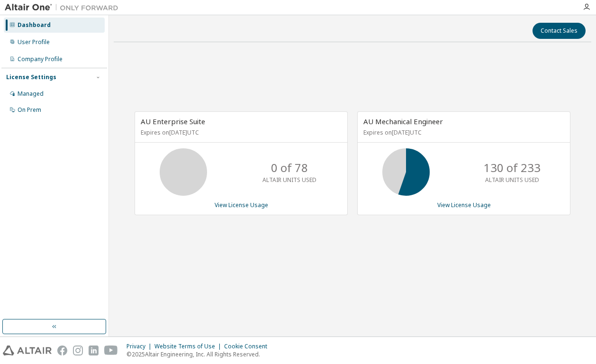  What do you see at coordinates (40, 60) in the screenshot?
I see `div: Company Profile` at bounding box center [40, 60].